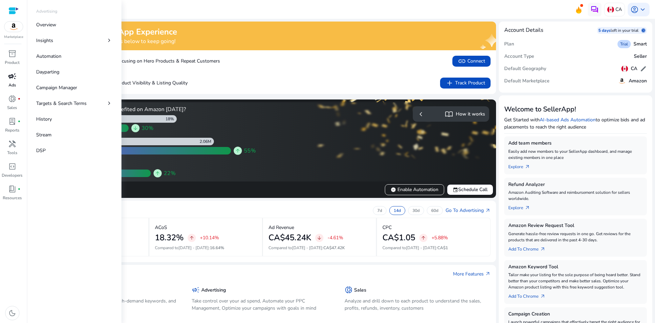 The width and height of the screenshot is (655, 323). What do you see at coordinates (12, 198) in the screenshot?
I see `p: Resources` at bounding box center [12, 198].